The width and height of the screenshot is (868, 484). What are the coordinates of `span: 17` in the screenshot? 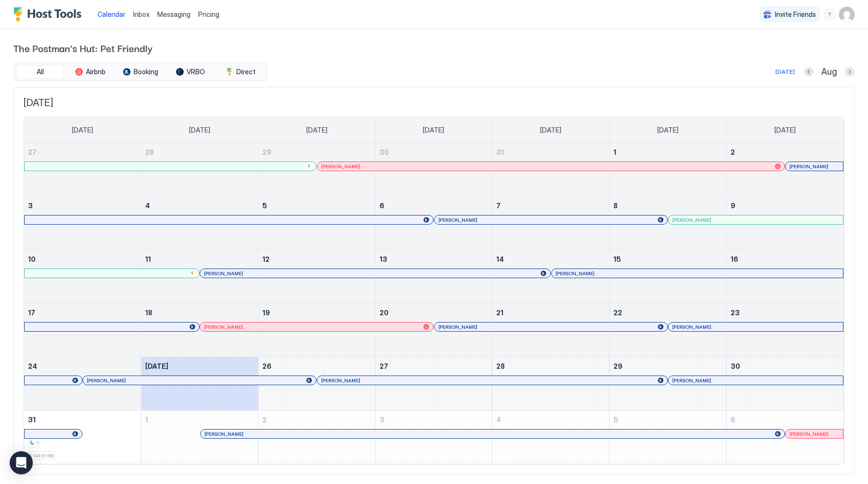 It's located at (32, 312).